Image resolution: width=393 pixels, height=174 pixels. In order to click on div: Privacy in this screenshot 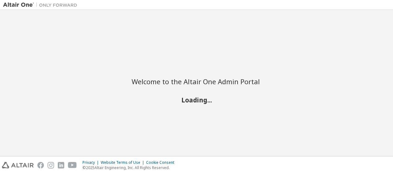, I will do `click(91, 163)`.